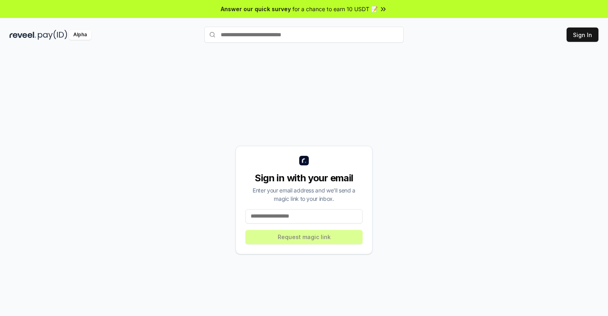 The image size is (608, 316). Describe the element at coordinates (53, 35) in the screenshot. I see `img: pay_id` at that location.